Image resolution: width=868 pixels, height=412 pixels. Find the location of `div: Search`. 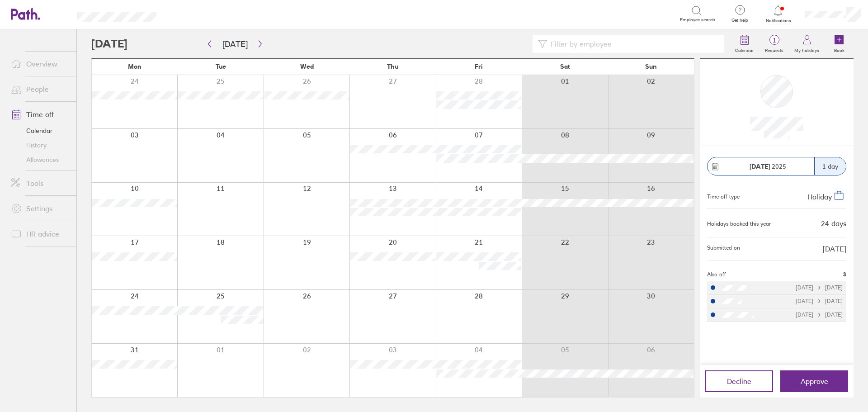

div: Search is located at coordinates (192, 14).